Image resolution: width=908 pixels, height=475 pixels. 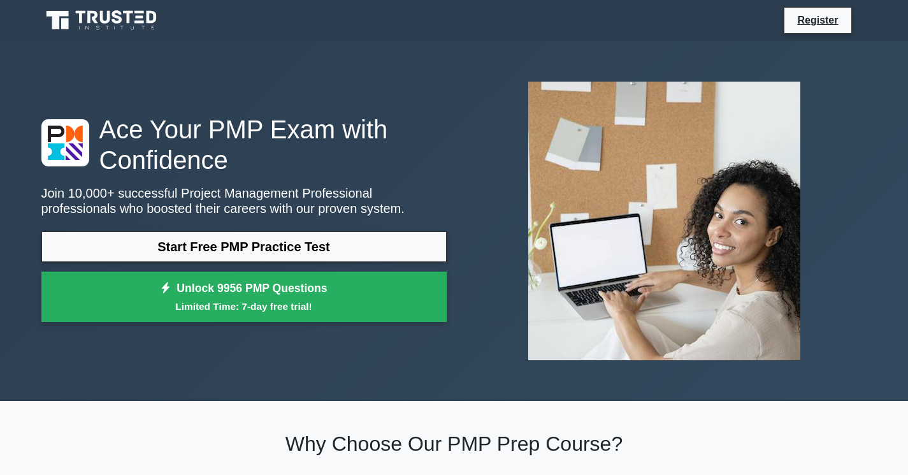 I want to click on a: Register, so click(x=817, y=20).